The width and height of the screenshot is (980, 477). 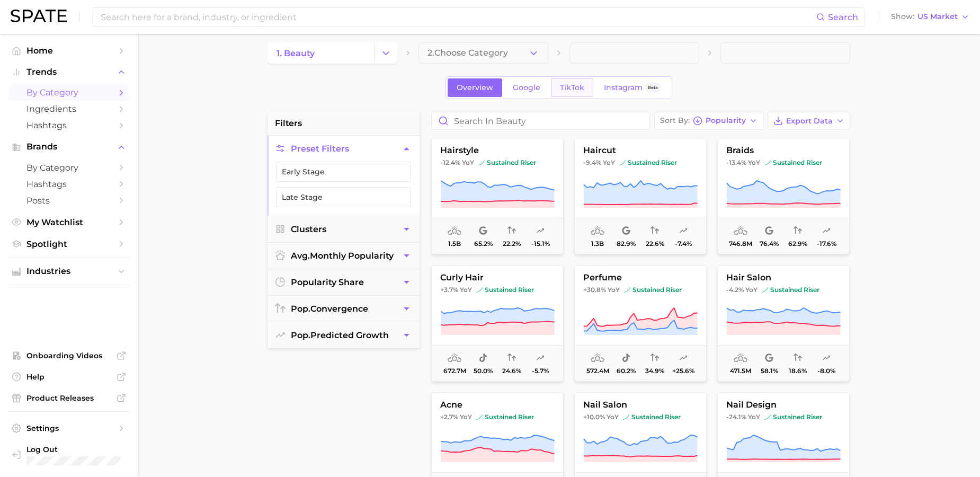 What do you see at coordinates (69, 51) in the screenshot?
I see `span: Home` at bounding box center [69, 51].